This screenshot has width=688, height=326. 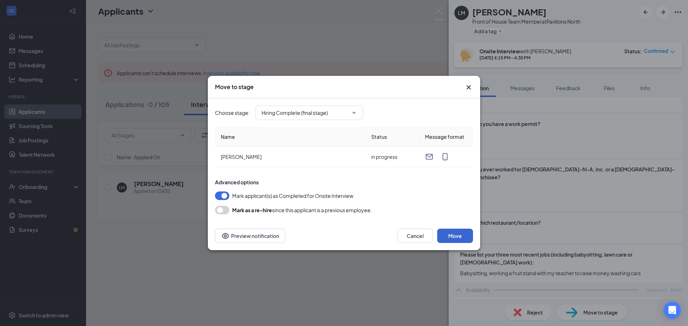 I want to click on svg: Email, so click(x=429, y=157).